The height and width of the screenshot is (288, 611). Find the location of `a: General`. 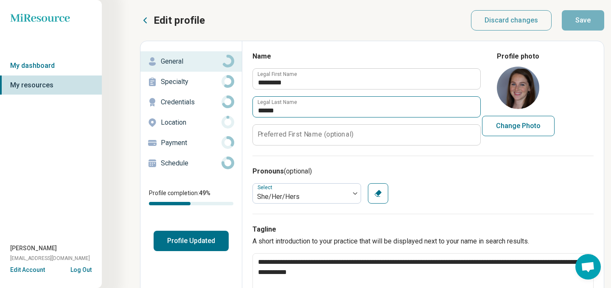

a: General is located at coordinates (191, 61).